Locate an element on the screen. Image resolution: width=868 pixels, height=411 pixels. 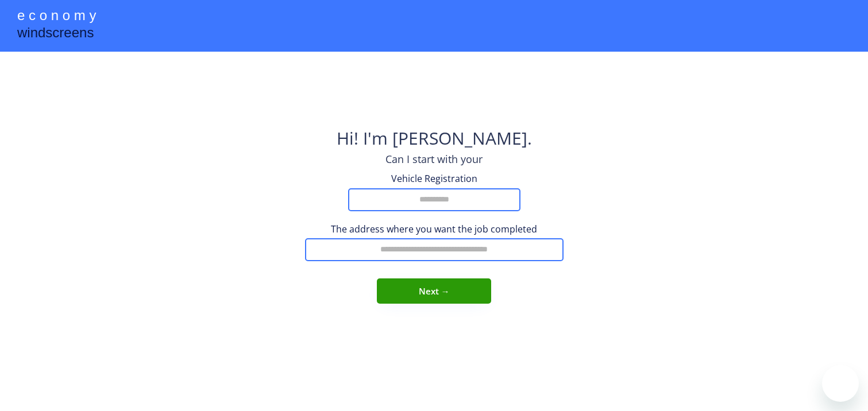
img: yH5BAEAAAAALAAAAAABAAEAAAIBRAA7 is located at coordinates (434, 92).